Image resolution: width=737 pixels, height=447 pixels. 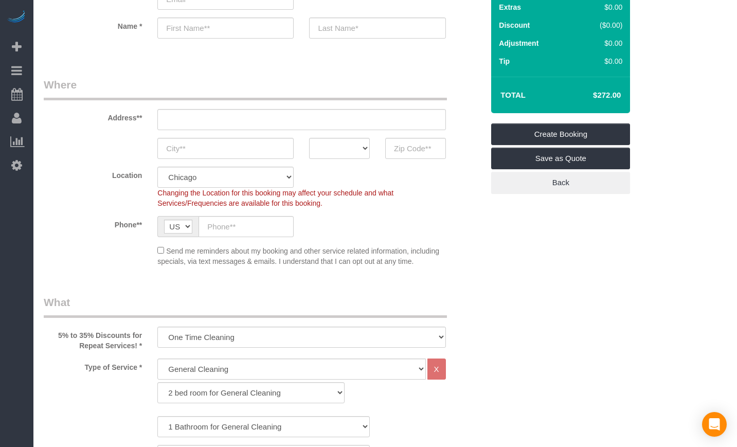 I want to click on h4: $272.00, so click(x=591, y=95).